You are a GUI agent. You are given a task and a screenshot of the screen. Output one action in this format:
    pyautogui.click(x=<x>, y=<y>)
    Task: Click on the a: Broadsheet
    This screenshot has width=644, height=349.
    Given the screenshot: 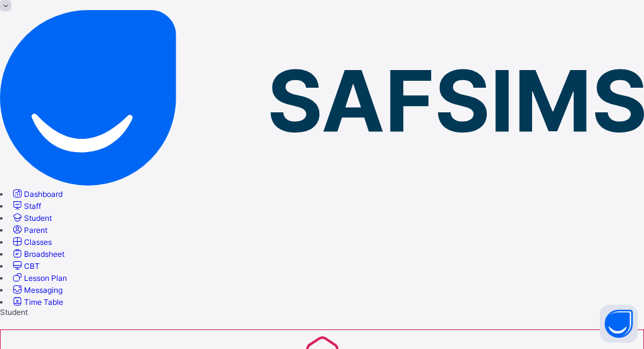 What is the action you would take?
    pyautogui.click(x=37, y=254)
    